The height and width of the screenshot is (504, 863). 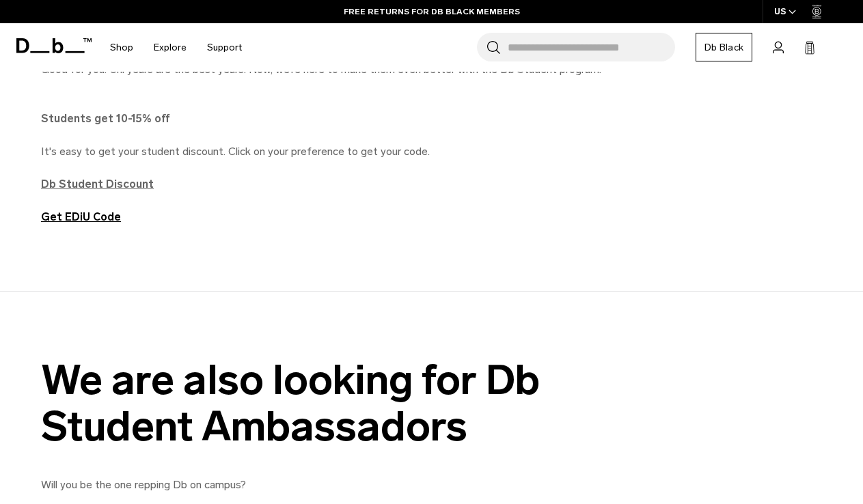 I want to click on a: Get EDiU Code, so click(x=81, y=217).